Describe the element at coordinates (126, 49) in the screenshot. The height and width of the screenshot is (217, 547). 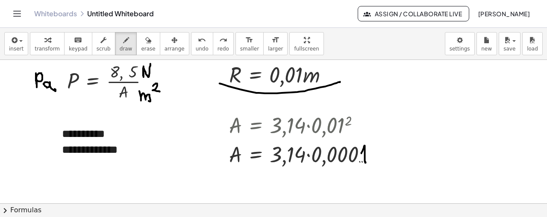
I see `span: draw` at that location.